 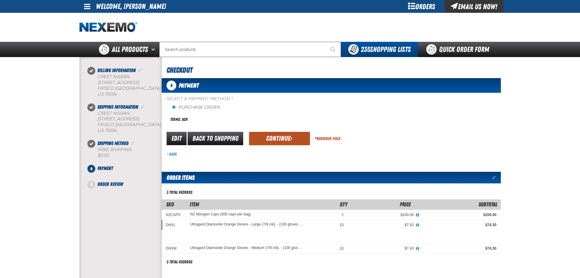 What do you see at coordinates (174, 107) in the screenshot?
I see `input: Purchase Order` at bounding box center [174, 107].